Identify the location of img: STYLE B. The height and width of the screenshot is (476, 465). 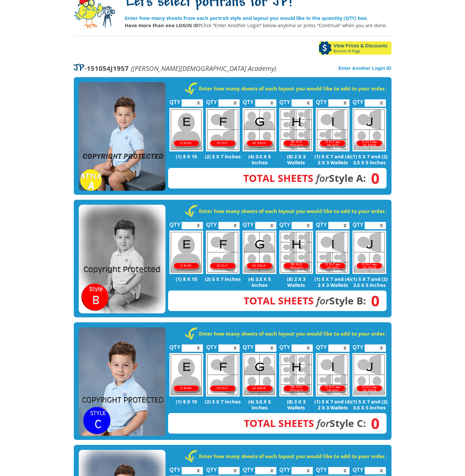
(122, 259).